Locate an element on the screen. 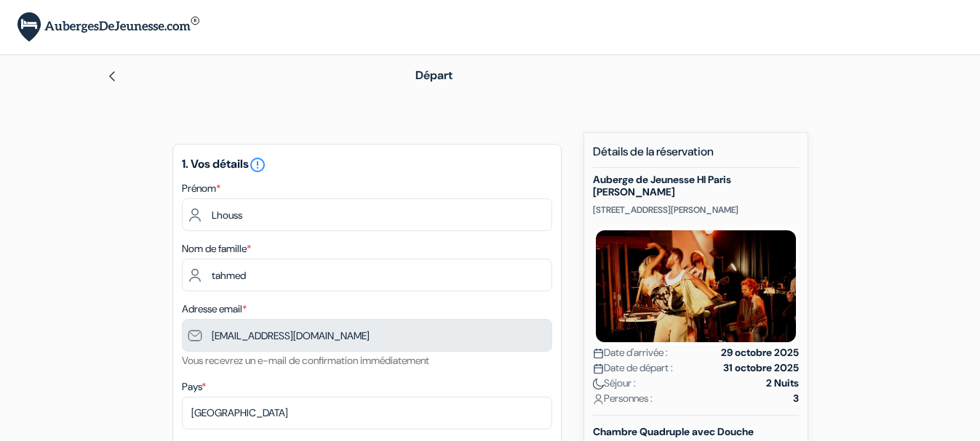 The height and width of the screenshot is (441, 980). img: moon.svg is located at coordinates (598, 384).